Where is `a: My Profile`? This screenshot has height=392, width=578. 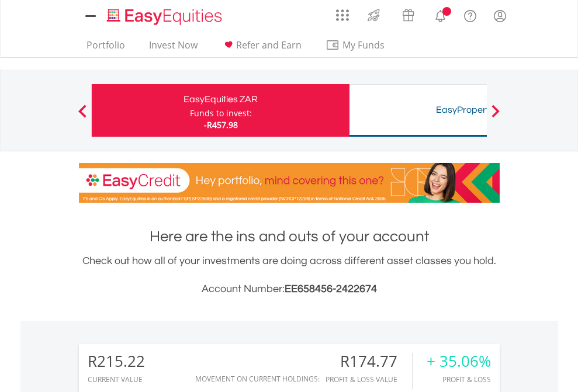 a: My Profile is located at coordinates (500, 16).